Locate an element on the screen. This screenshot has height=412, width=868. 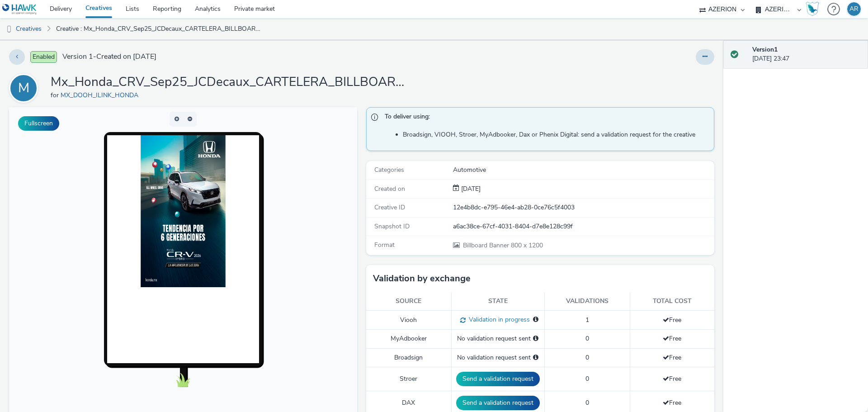
h1: Mx_Honda_CRV_Sep25_JCDecaux_CARTELERA_BILLBOARD_800x1200 is located at coordinates (232, 82).